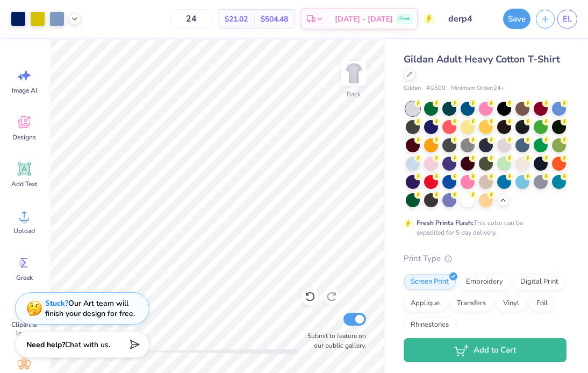  What do you see at coordinates (425, 304) in the screenshot?
I see `div: Applique` at bounding box center [425, 304].